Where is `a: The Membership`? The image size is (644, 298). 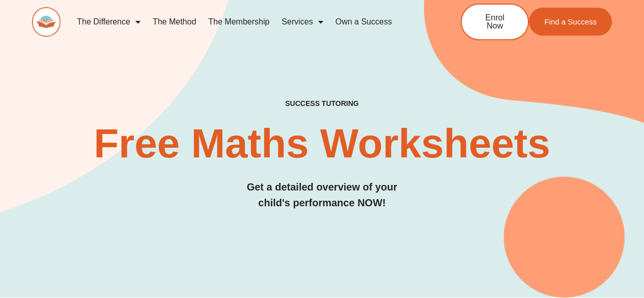 a: The Membership is located at coordinates (239, 22).